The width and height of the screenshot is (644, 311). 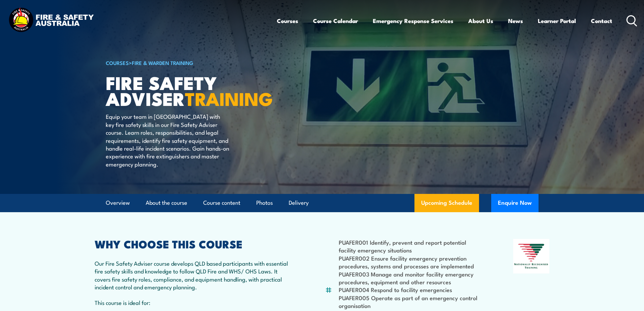 What do you see at coordinates (163, 62) in the screenshot?
I see `a: Fire & Warden Training` at bounding box center [163, 62].